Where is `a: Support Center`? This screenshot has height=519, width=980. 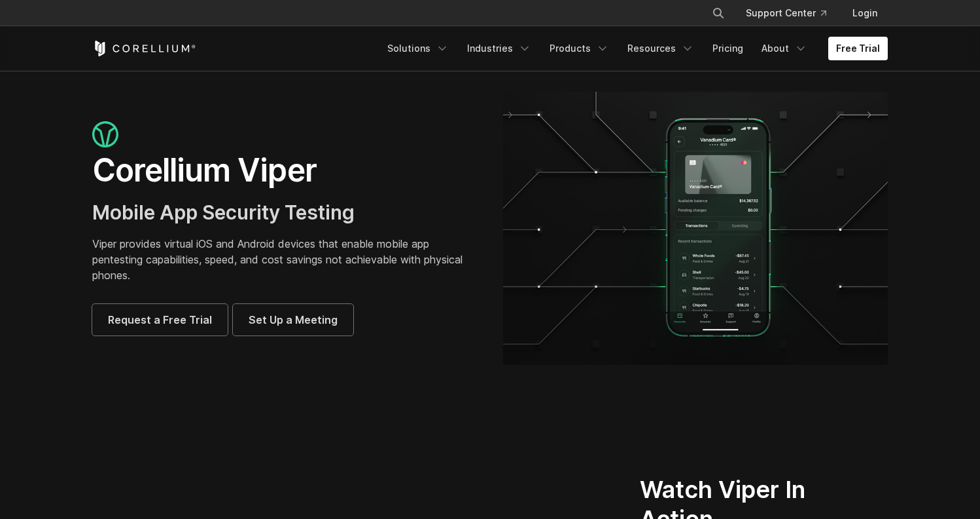
a: Support Center is located at coordinates (786, 13).